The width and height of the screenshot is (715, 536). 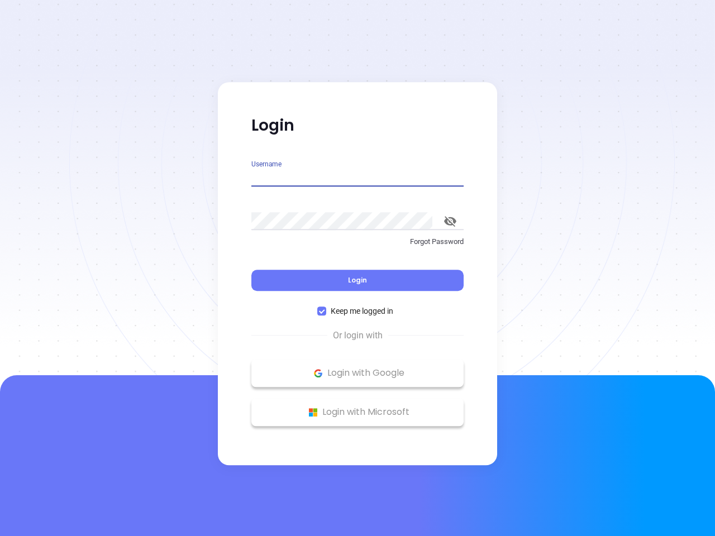 What do you see at coordinates (357, 412) in the screenshot?
I see `button: Microsoft Logo Login with Microsoft` at bounding box center [357, 412].